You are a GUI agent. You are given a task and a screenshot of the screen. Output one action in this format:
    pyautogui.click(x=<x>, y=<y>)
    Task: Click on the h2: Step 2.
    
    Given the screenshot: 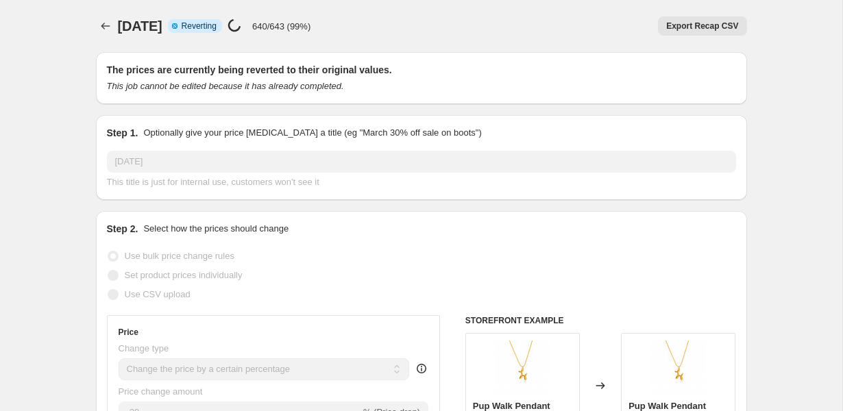 What is the action you would take?
    pyautogui.click(x=123, y=229)
    